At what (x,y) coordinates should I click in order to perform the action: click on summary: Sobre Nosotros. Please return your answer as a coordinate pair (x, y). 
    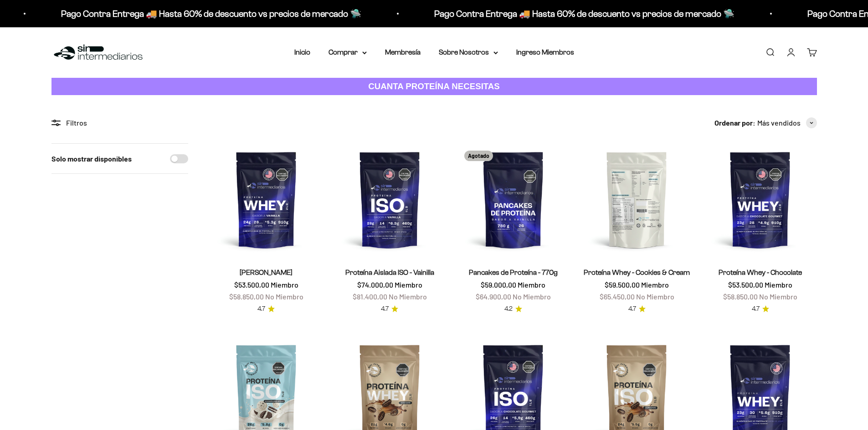
    Looking at the image, I should click on (468, 52).